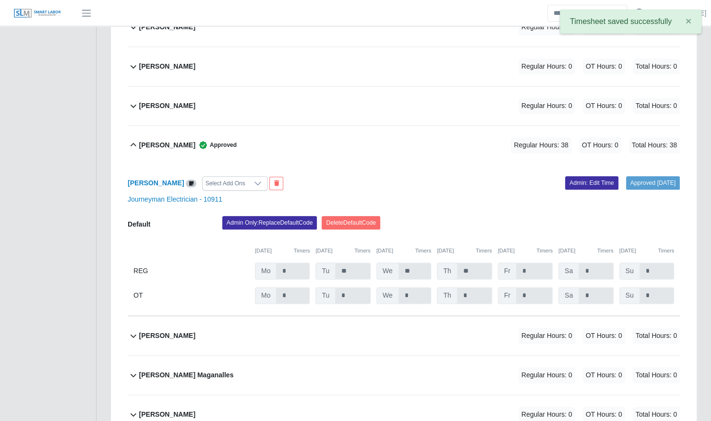  What do you see at coordinates (191, 271) in the screenshot?
I see `div: REG` at bounding box center [191, 271].